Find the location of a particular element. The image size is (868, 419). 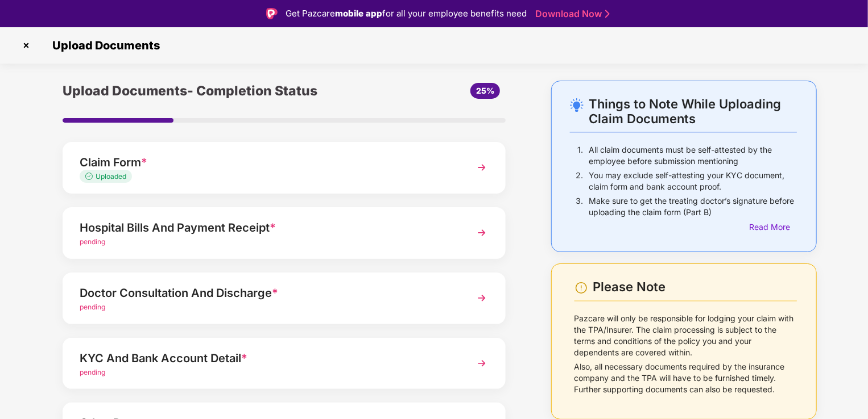

p: Also, all necessary documents required by the insurance company and the TPA will have to be furni... is located at coordinates (686, 378).